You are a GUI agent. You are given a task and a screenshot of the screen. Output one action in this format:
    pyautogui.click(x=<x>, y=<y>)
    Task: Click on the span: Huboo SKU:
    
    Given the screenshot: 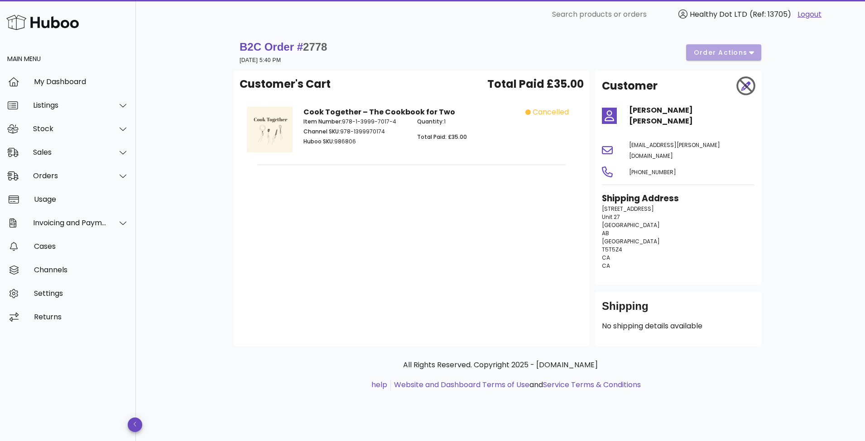 What is the action you would take?
    pyautogui.click(x=319, y=141)
    